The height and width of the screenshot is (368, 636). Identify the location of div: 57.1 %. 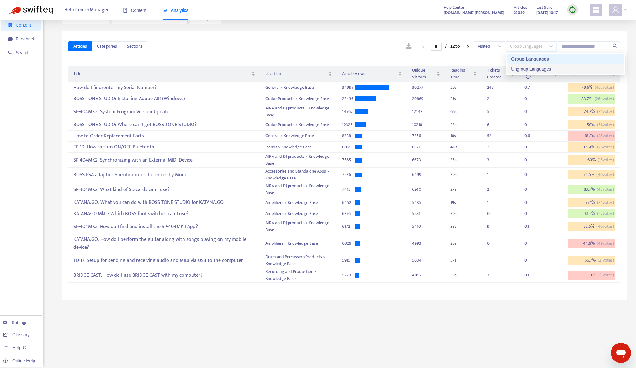
(592, 203).